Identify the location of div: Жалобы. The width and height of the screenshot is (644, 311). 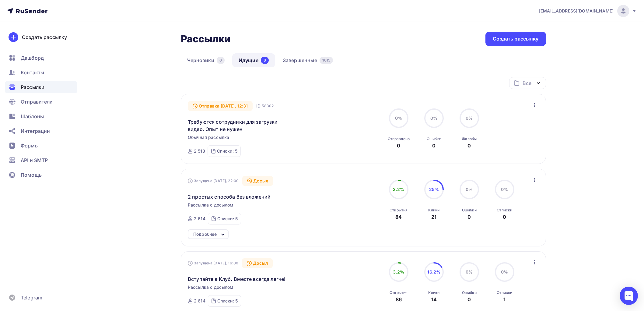
(469, 139).